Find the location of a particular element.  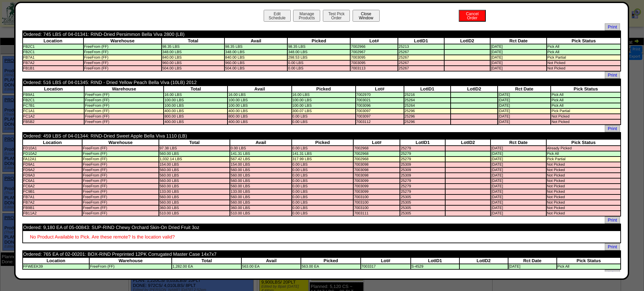

td: 300.07 LBS is located at coordinates (323, 111).